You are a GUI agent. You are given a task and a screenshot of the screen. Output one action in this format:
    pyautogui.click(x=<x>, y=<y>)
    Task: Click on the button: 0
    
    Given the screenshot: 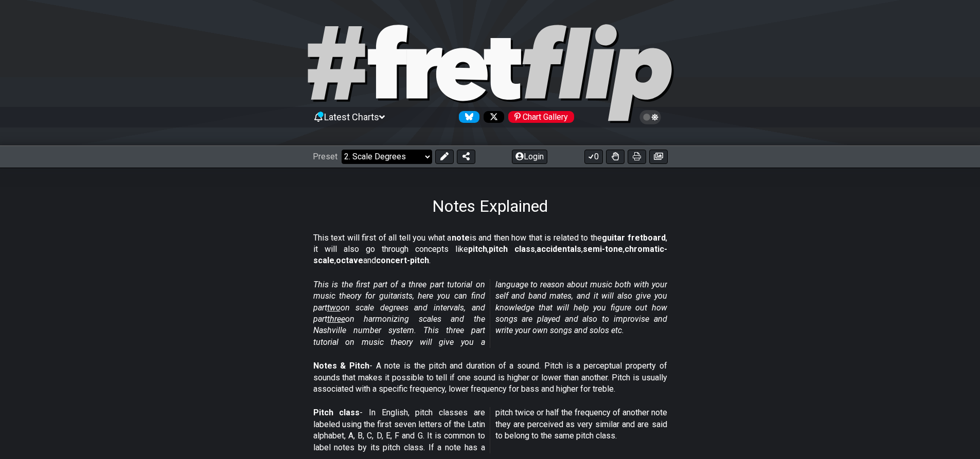 What is the action you would take?
    pyautogui.click(x=594, y=157)
    